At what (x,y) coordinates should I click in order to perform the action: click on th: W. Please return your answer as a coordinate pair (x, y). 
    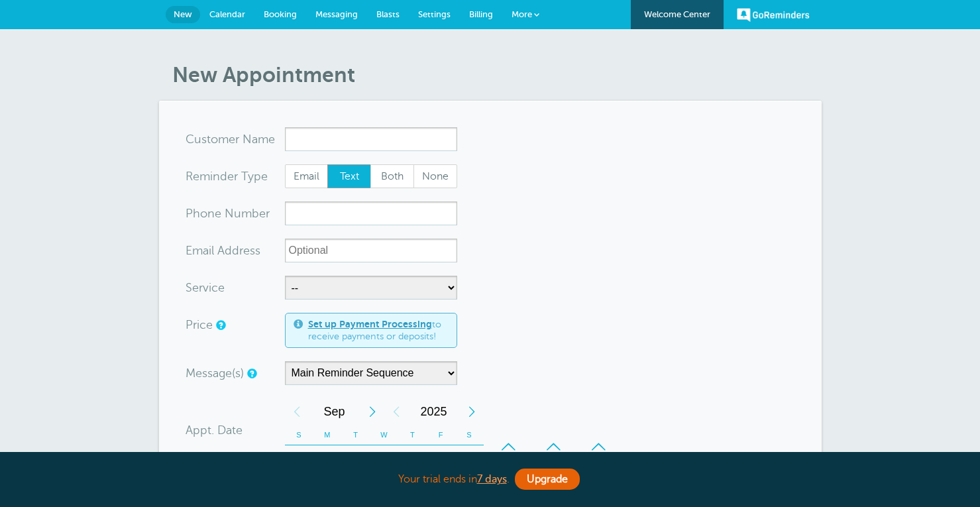
    Looking at the image, I should click on (383, 435).